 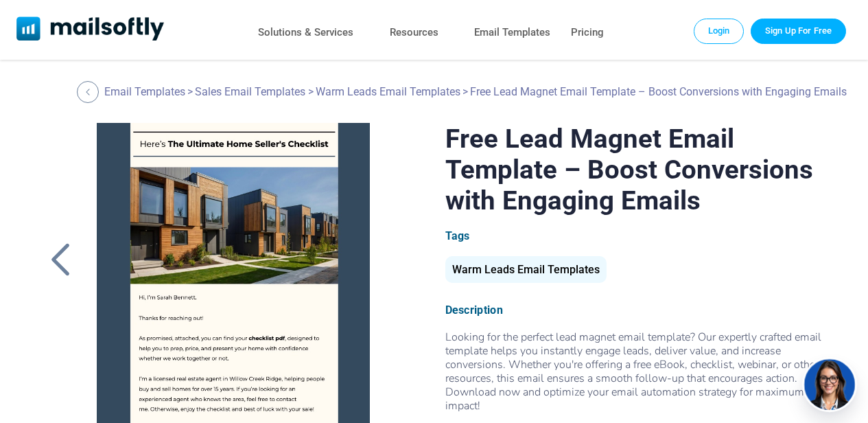 I want to click on a: Trial, so click(x=798, y=31).